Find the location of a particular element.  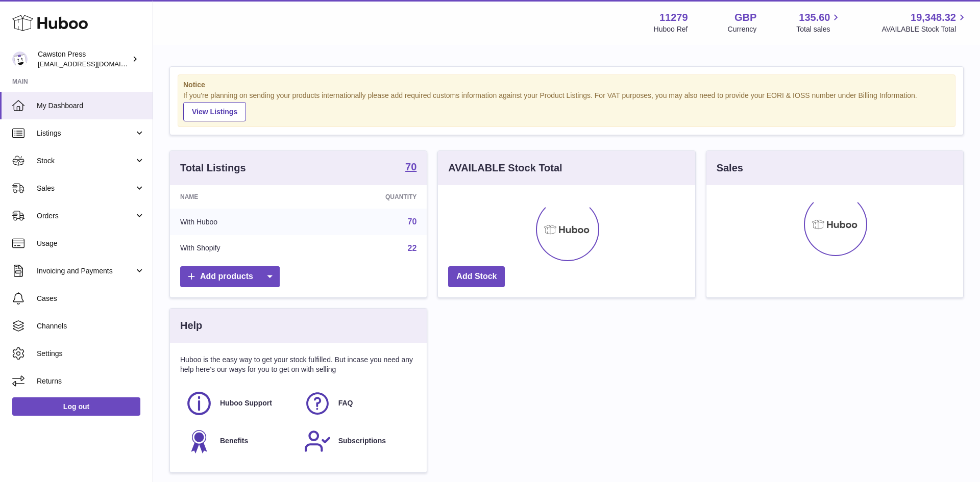

span: Sales is located at coordinates (85, 188).